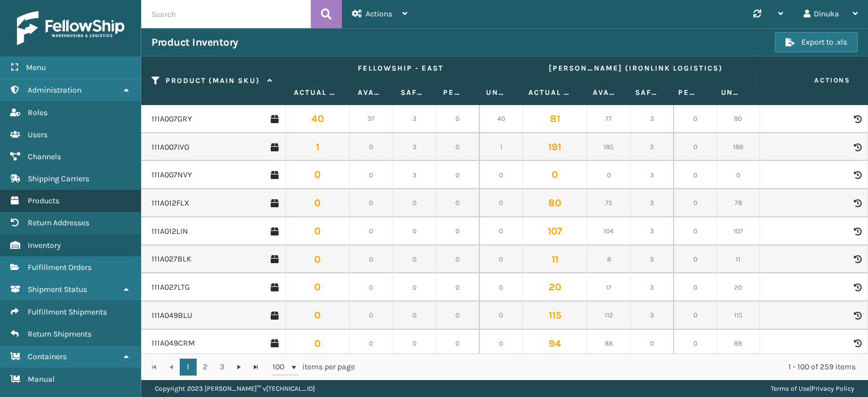 Image resolution: width=868 pixels, height=397 pixels. What do you see at coordinates (609, 203) in the screenshot?
I see `td: 75` at bounding box center [609, 203].